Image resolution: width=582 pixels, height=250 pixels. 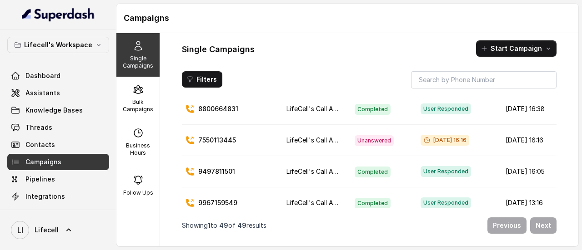 I want to click on p: 8800664831, so click(x=218, y=109).